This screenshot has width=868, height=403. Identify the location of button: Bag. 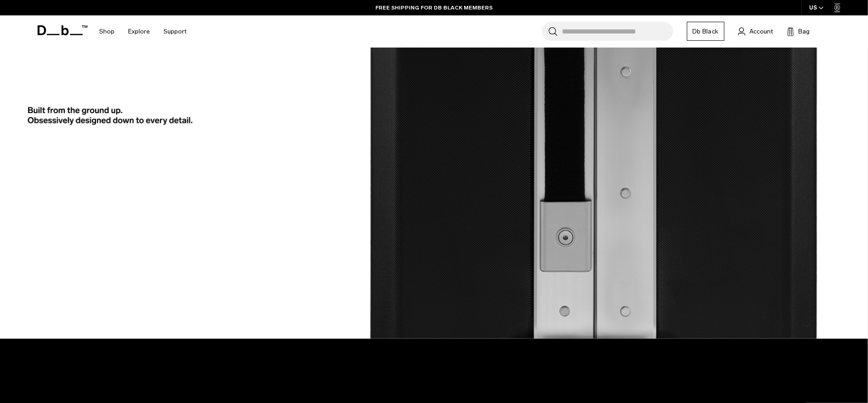
(798, 31).